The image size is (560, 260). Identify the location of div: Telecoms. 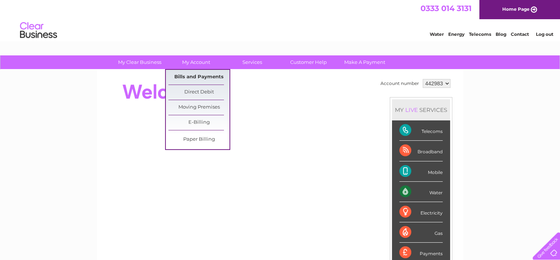
(421, 131).